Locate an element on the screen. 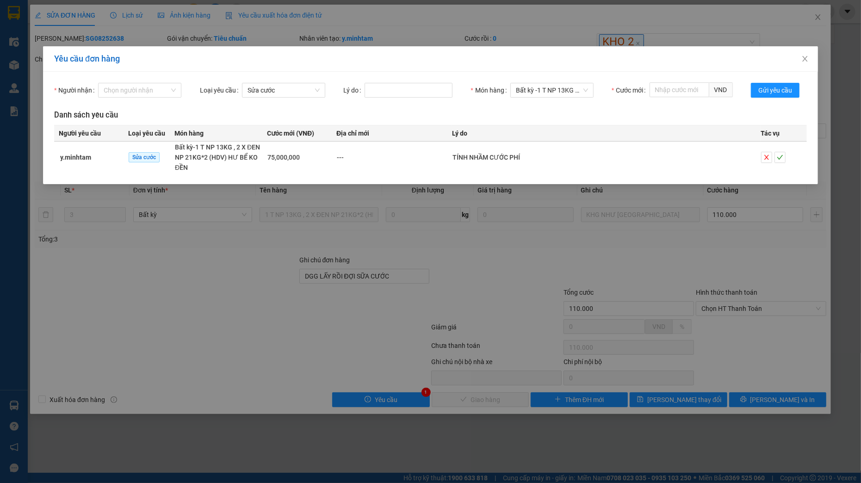 The height and width of the screenshot is (483, 861). button: close is located at coordinates (767, 157).